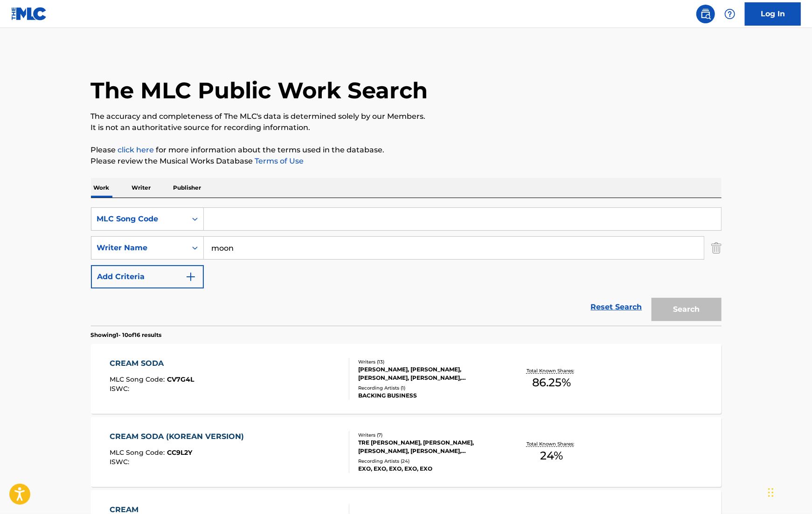  What do you see at coordinates (729, 14) in the screenshot?
I see `img: help` at bounding box center [729, 14].